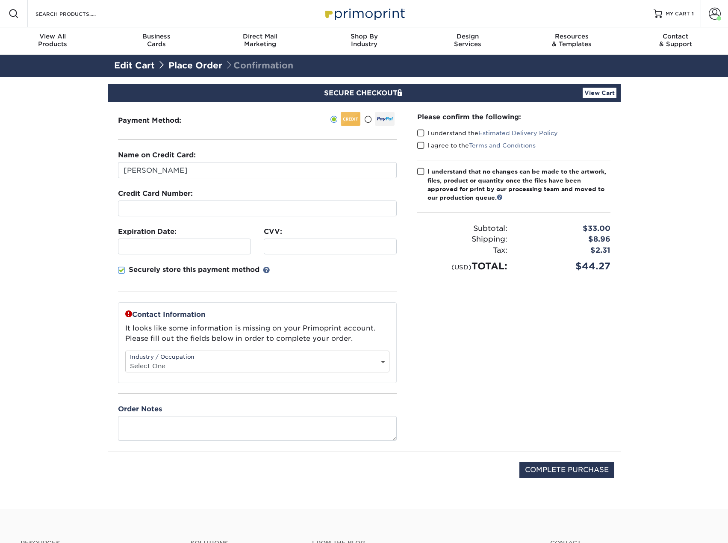 This screenshot has width=728, height=543. What do you see at coordinates (260, 41) in the screenshot?
I see `a: Direct MailMarketing` at bounding box center [260, 41].